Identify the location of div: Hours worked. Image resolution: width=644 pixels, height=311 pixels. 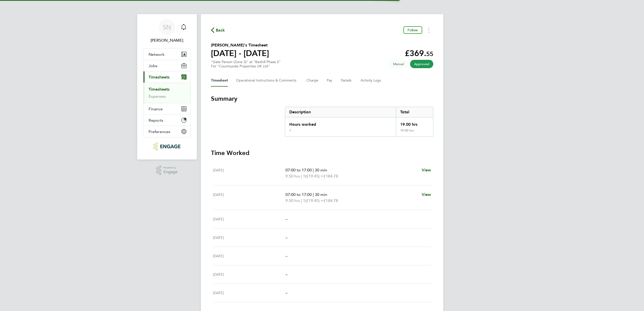
(341, 123).